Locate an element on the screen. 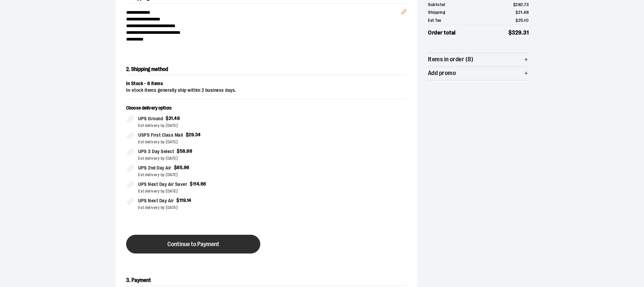  span: UPS Next Day Air Saver is located at coordinates (163, 184).